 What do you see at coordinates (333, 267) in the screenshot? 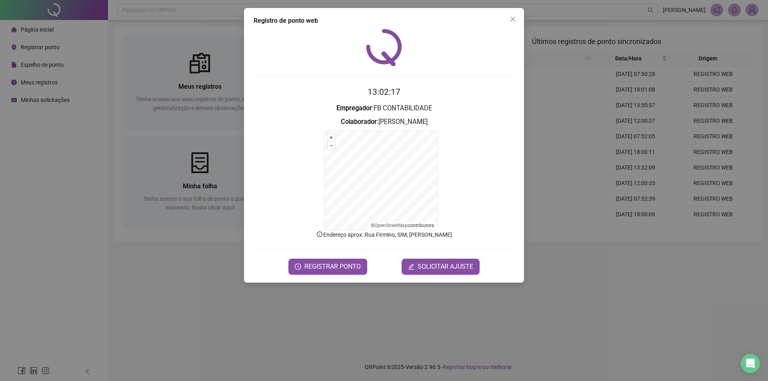
I see `span: REGISTRAR PONTO` at bounding box center [333, 267].